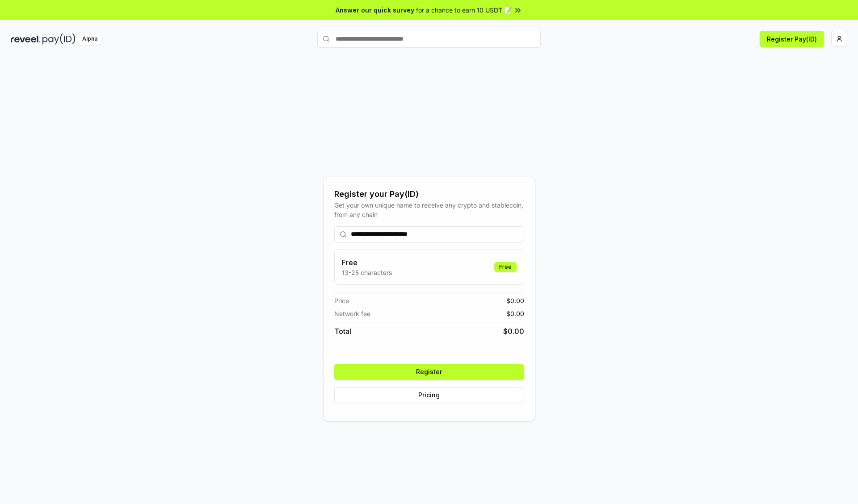 The height and width of the screenshot is (504, 858). What do you see at coordinates (792, 39) in the screenshot?
I see `button: Register Pay(ID)` at bounding box center [792, 39].